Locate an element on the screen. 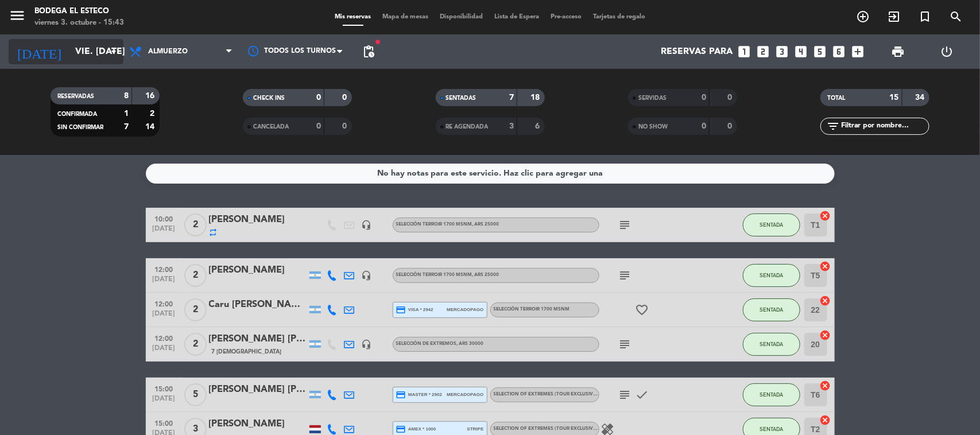 Image resolution: width=980 pixels, height=435 pixels. i: power_settings_new is located at coordinates (946, 51).